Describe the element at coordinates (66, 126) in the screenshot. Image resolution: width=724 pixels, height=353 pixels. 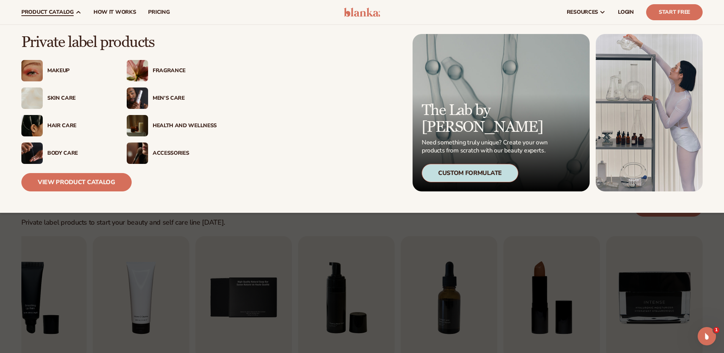
I see `a: Female hair pulled back with clips. Hair Care` at that location.